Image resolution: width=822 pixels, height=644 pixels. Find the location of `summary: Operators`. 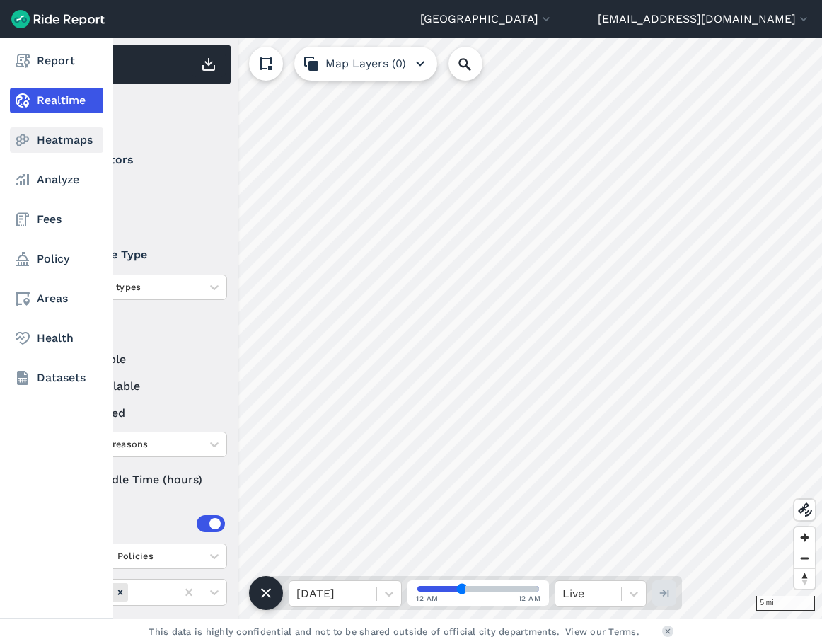

summary: Operators is located at coordinates (141, 160).